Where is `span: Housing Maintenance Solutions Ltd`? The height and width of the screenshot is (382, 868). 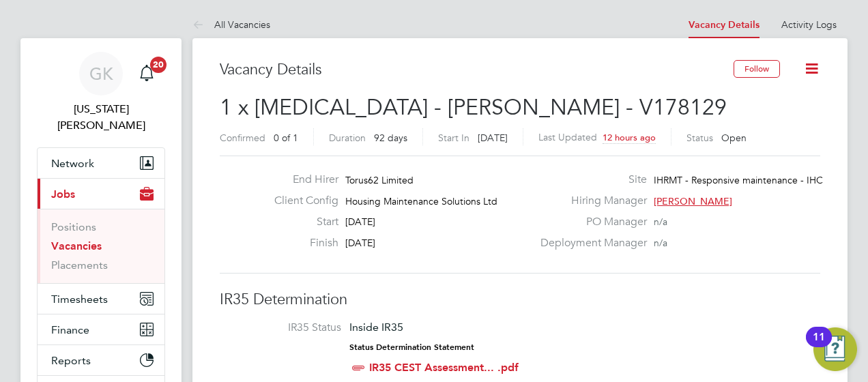
span: Housing Maintenance Solutions Ltd is located at coordinates (421, 201).